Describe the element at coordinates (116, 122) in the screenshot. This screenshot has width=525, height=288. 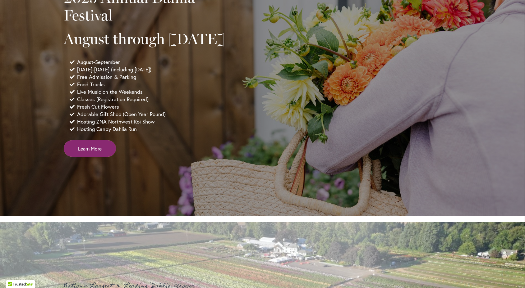
I see `span: Hosting ZNA Northwest Koi Show` at that location.